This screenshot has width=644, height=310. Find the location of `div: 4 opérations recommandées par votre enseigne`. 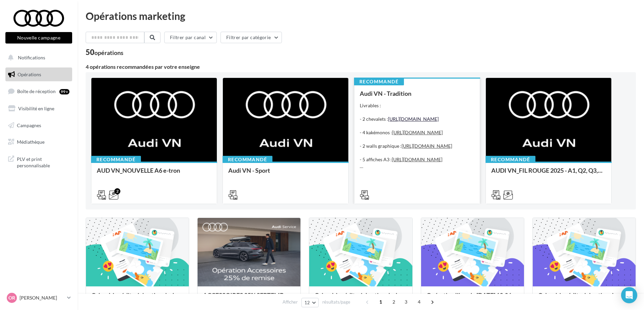

div: 4 opérations recommandées par votre enseigne is located at coordinates (361, 67).